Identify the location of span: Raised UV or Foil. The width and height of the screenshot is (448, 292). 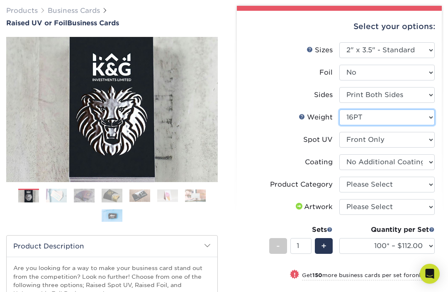
(37, 23).